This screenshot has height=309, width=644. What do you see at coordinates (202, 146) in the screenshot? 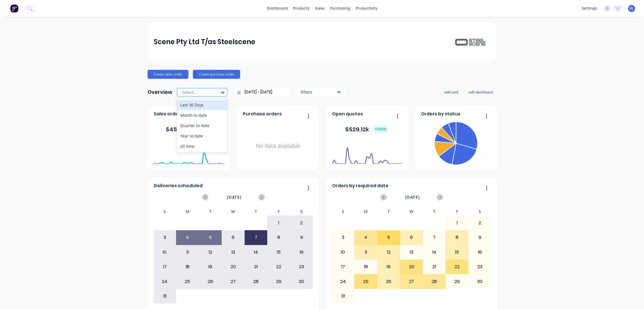
I see `div: All time` at bounding box center [202, 146].